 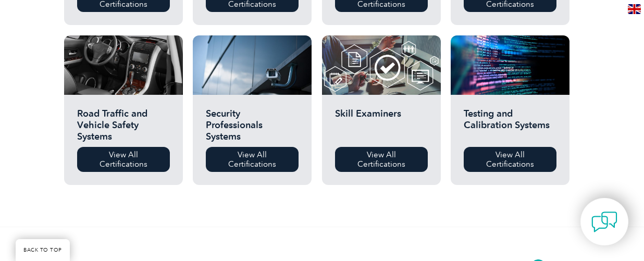 What do you see at coordinates (635, 9) in the screenshot?
I see `img: en` at bounding box center [635, 9].